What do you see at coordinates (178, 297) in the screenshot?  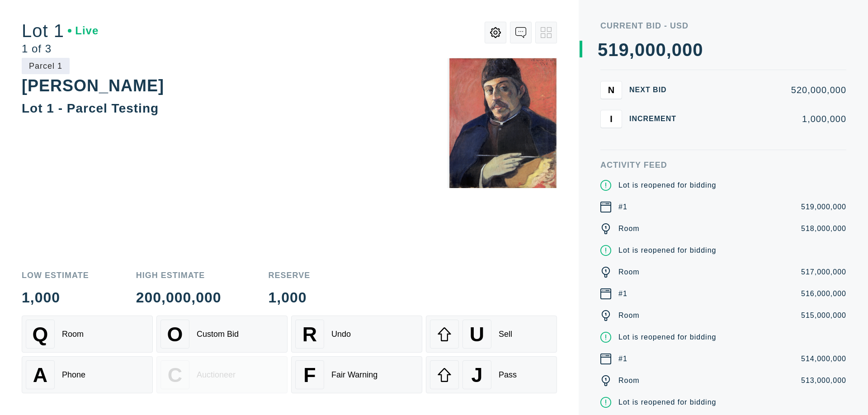 I see `div: 200,000,000` at bounding box center [178, 297].